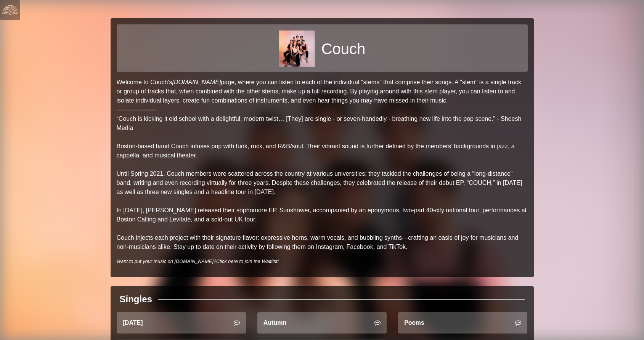 The width and height of the screenshot is (644, 340). What do you see at coordinates (297, 49) in the screenshot?
I see `img: 0b9ba5677a9dcdb81f0e6bf23345a38f5e1a363bb4420db7fe2df4c5b995abe8.jpg` at bounding box center [297, 49].